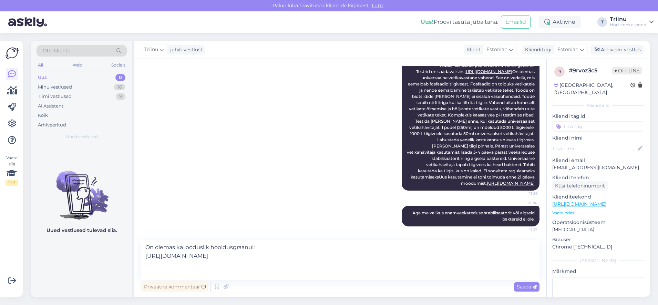 Image resolution: width=658 pixels, height=305 pixels. I want to click on span: Otsi kliente, so click(56, 51).